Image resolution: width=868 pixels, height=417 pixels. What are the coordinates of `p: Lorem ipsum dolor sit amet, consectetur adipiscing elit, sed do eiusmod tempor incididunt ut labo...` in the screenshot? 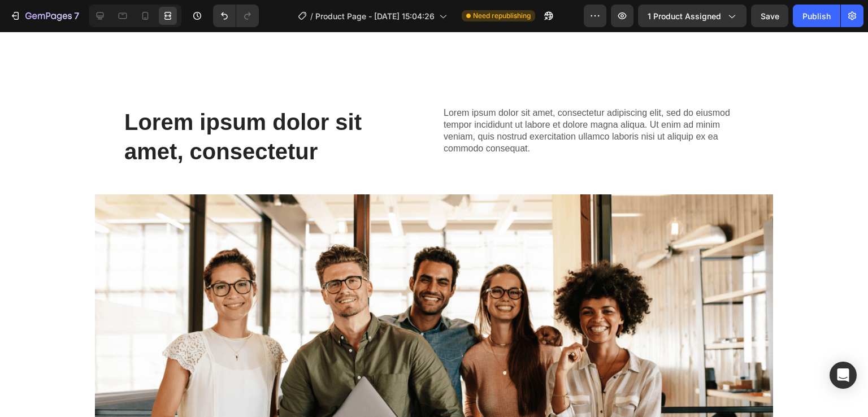 It's located at (593, 99).